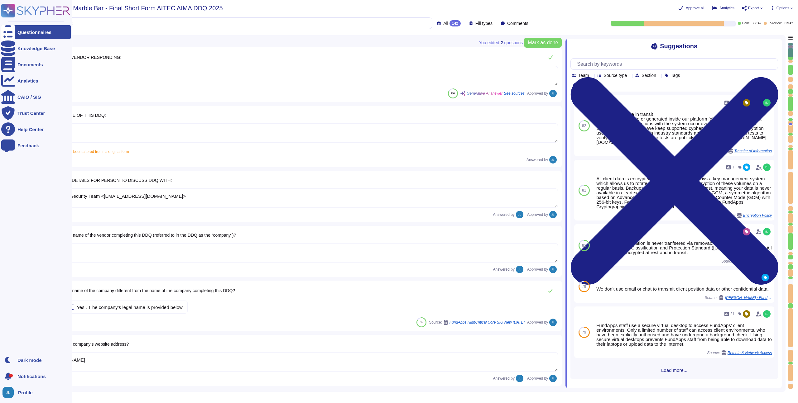 The height and width of the screenshot is (403, 798). What do you see at coordinates (502, 43) in the screenshot?
I see `b: 2` at bounding box center [502, 43].